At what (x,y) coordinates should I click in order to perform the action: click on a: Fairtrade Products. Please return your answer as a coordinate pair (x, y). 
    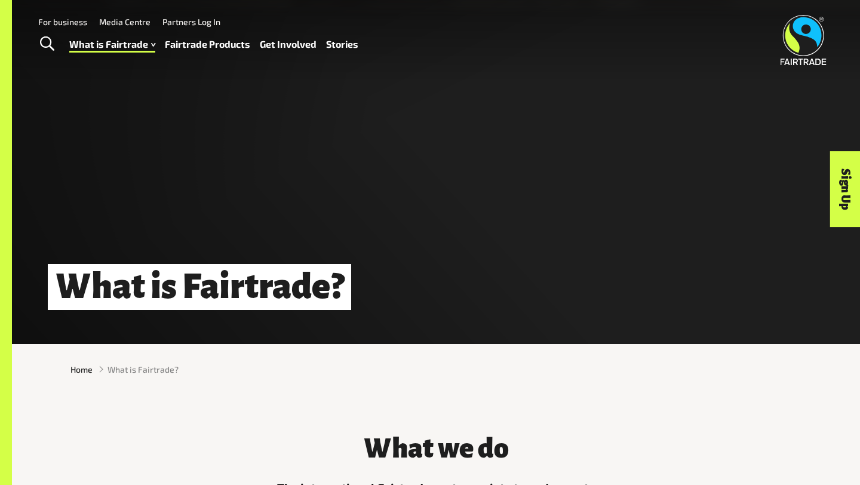
    Looking at the image, I should click on (207, 44).